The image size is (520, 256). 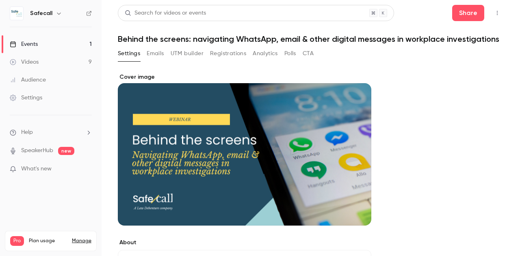 What do you see at coordinates (290, 54) in the screenshot?
I see `button: Polls` at bounding box center [290, 54].